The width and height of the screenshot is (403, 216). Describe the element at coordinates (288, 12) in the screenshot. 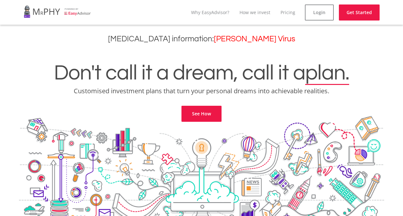

I see `a: Pricing` at that location.